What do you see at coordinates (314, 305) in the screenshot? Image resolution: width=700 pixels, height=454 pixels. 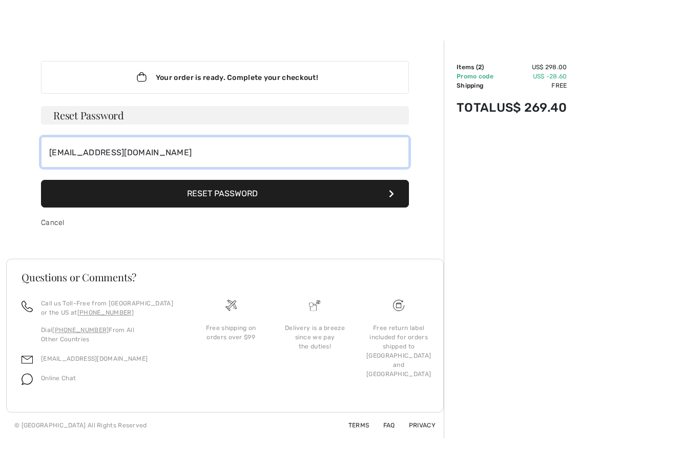 I see `img: Delivery is a breeze since we pay the duties!` at bounding box center [314, 305].